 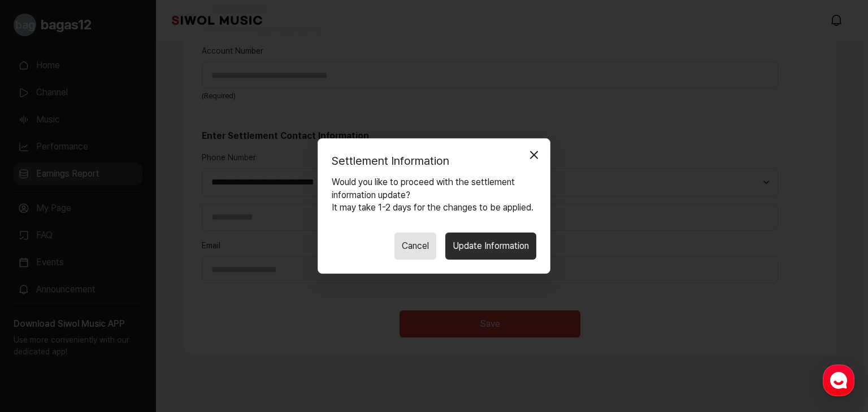 What do you see at coordinates (434, 189) in the screenshot?
I see `p: Would you like to proceed with the settlement information update?` at bounding box center [434, 189].